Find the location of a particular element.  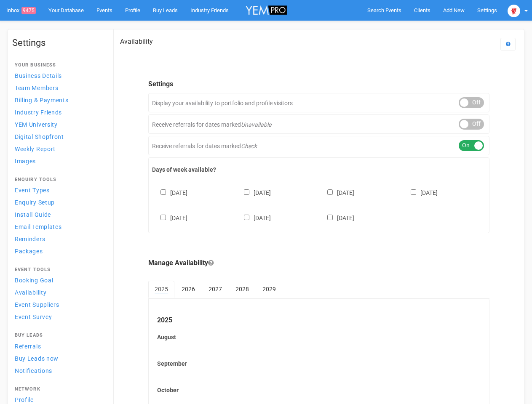

a: Billing & Payments is located at coordinates (58, 100).